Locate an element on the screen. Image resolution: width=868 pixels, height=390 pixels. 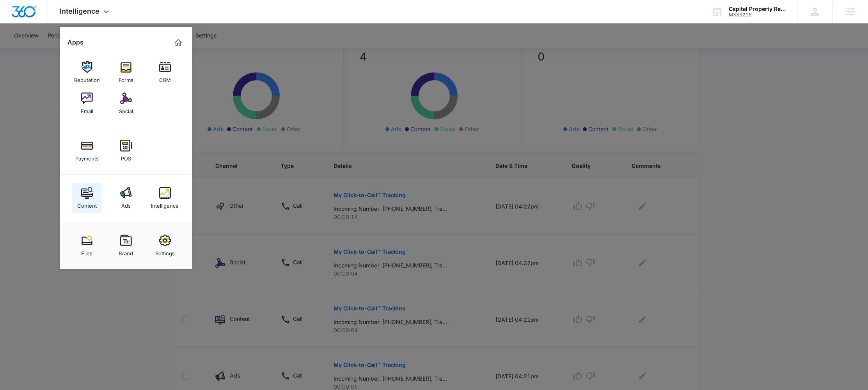
div: Ads is located at coordinates (126, 204).